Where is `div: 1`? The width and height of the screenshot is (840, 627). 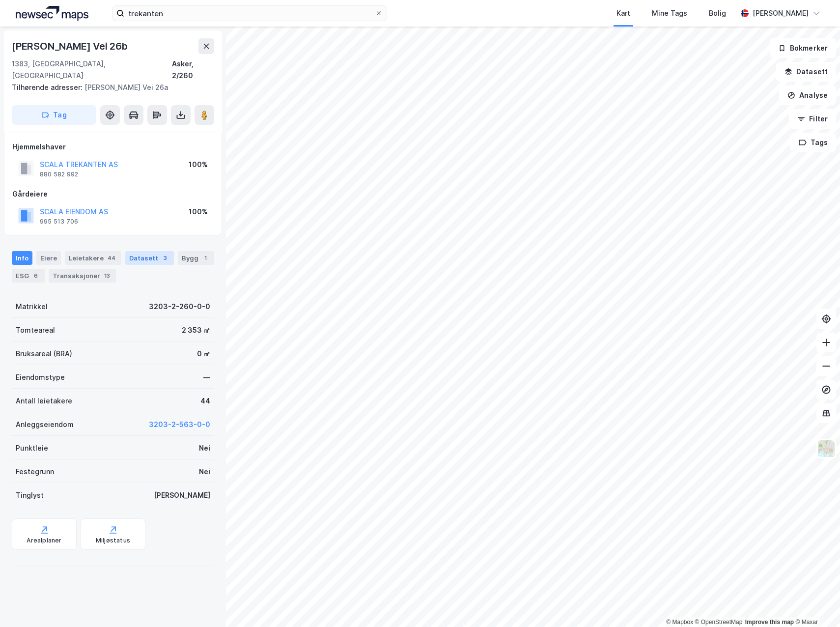
div: 1 is located at coordinates (205, 258).